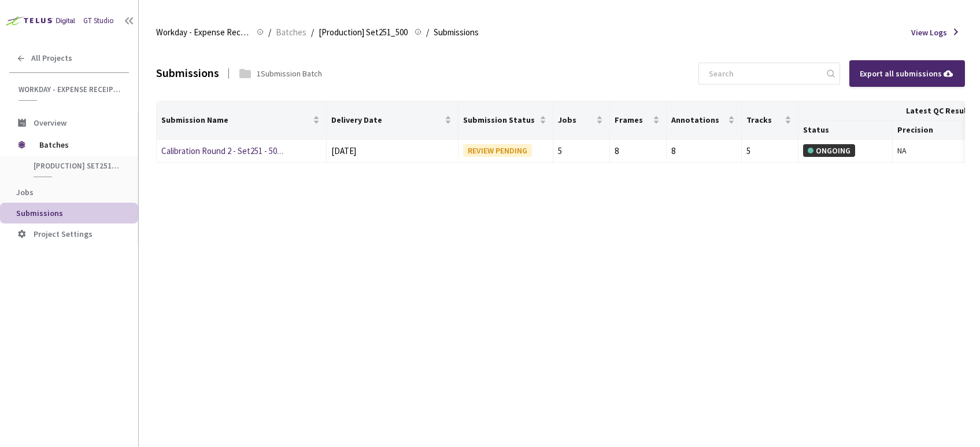  I want to click on input: Search, so click(763, 73).